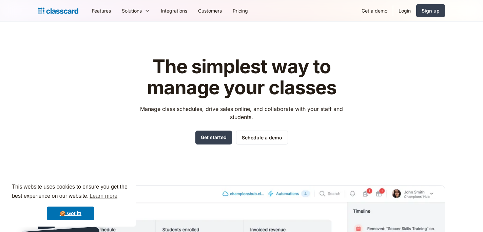  What do you see at coordinates (430, 11) in the screenshot?
I see `div: Sign up` at bounding box center [430, 11].